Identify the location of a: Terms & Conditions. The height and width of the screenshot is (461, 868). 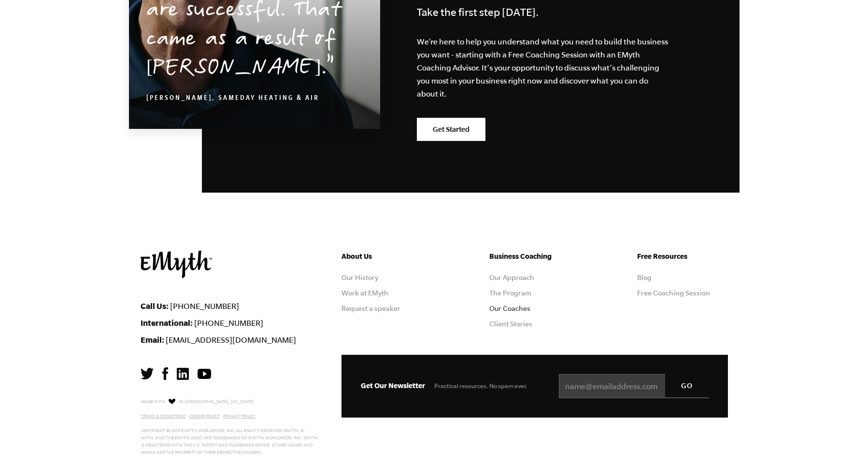
(163, 416).